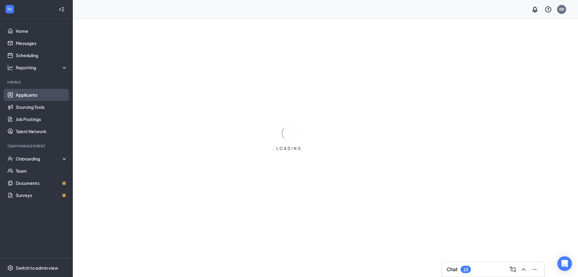  What do you see at coordinates (42, 107) in the screenshot?
I see `a: Sourcing Tools` at bounding box center [42, 107].